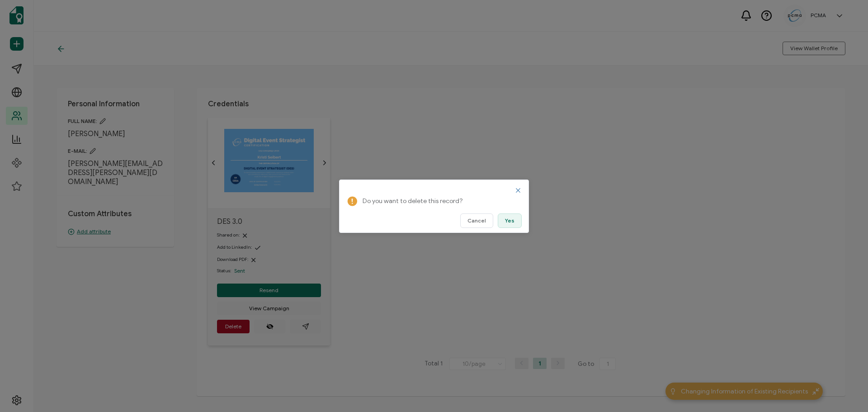  I want to click on button: Yes, so click(510, 221).